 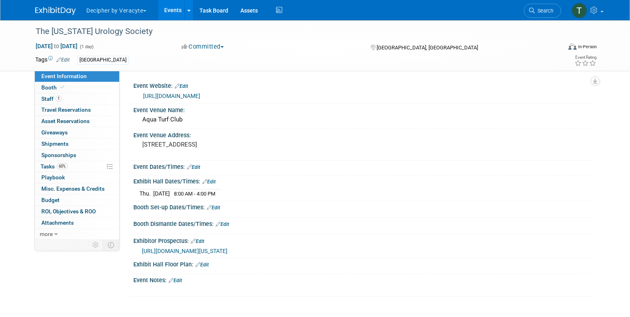 What do you see at coordinates (77, 110) in the screenshot?
I see `a: Travel Reservations` at bounding box center [77, 110].